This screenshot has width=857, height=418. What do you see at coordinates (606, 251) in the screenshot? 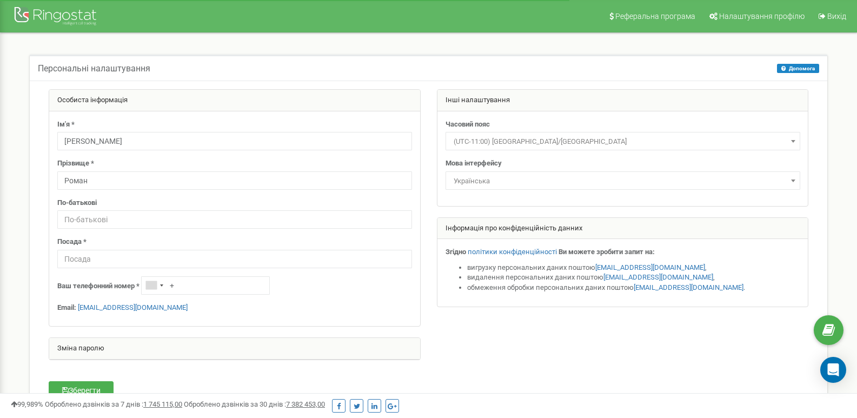
I see `strong: Ви можете зробити запит на:` at bounding box center [606, 251].